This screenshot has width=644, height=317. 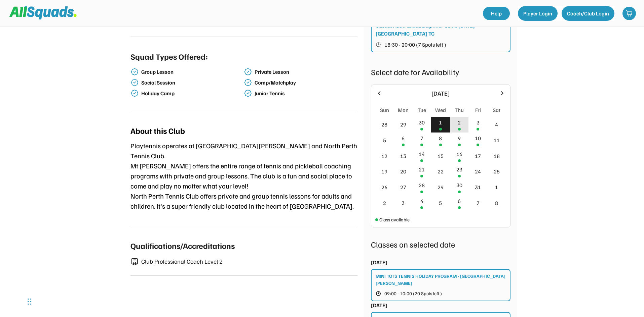 What do you see at coordinates (415, 44) in the screenshot?
I see `span: 18:30 - 20:00 (7 Spots left )` at bounding box center [415, 44].